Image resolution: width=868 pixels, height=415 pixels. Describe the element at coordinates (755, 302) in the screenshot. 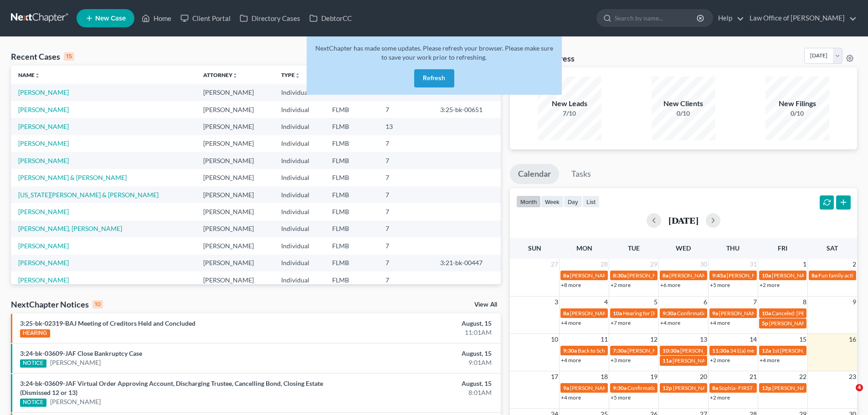

I see `span: 7` at that location.